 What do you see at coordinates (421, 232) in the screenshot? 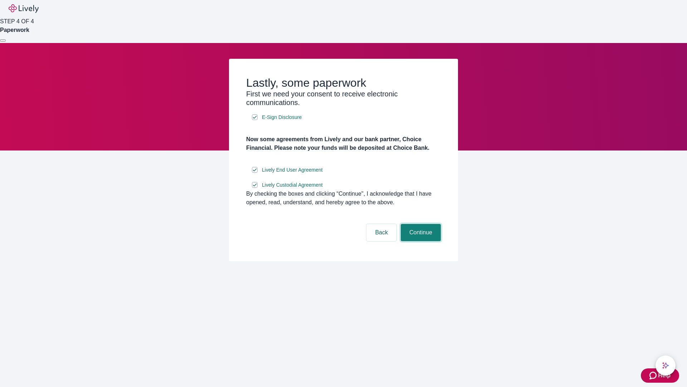
I see `button: Continue` at bounding box center [421, 232].